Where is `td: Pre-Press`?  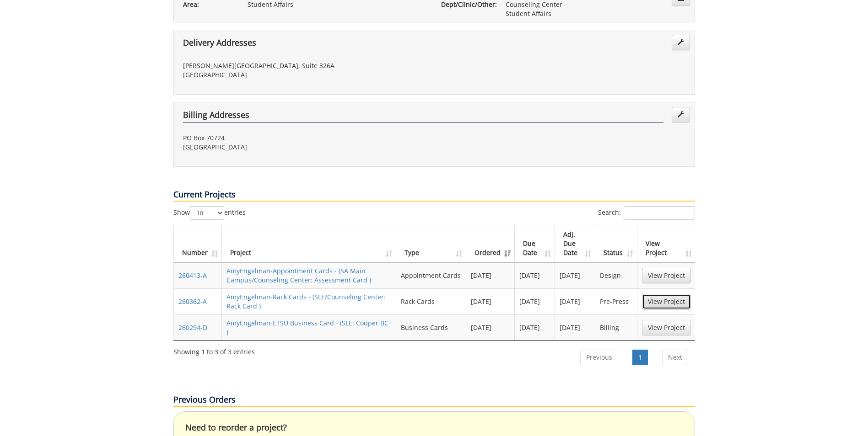
td: Pre-Press is located at coordinates (616, 301).